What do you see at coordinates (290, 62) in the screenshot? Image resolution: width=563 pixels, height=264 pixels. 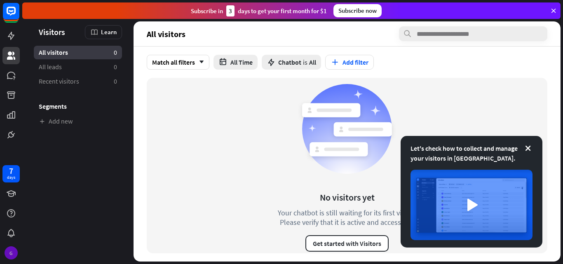 I see `span: Chatbot` at bounding box center [290, 62].